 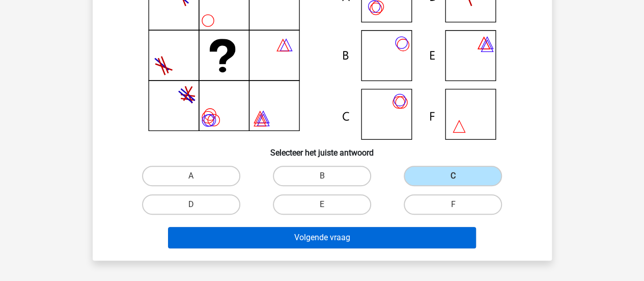 I want to click on h6: Selecteer het juiste antwoord, so click(x=323, y=148).